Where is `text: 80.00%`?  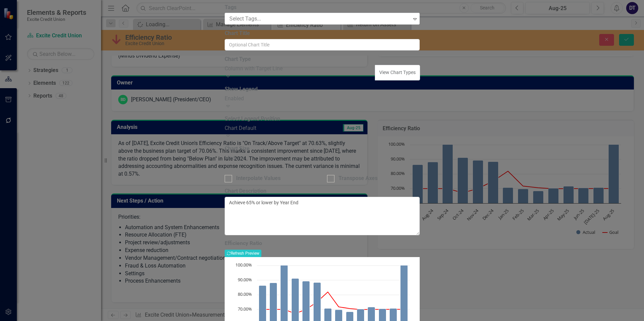 text: 80.00% is located at coordinates (245, 294).